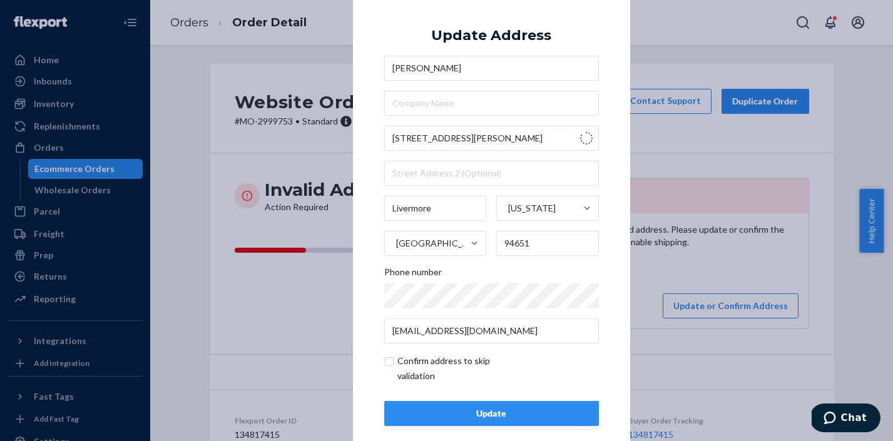 This screenshot has height=441, width=893. What do you see at coordinates (42, 14) in the screenshot?
I see `span: Chat` at bounding box center [42, 14].